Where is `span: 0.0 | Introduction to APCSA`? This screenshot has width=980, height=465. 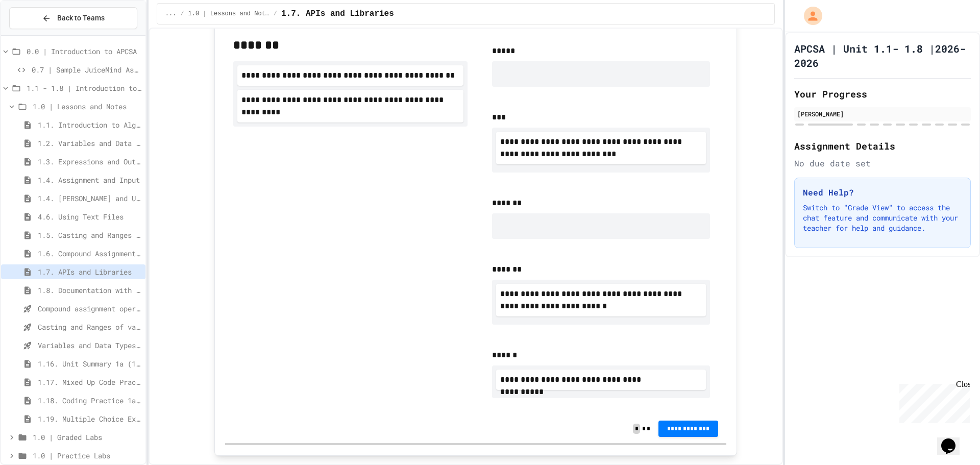
span: 0.0 | Introduction to APCSA is located at coordinates (83, 51).